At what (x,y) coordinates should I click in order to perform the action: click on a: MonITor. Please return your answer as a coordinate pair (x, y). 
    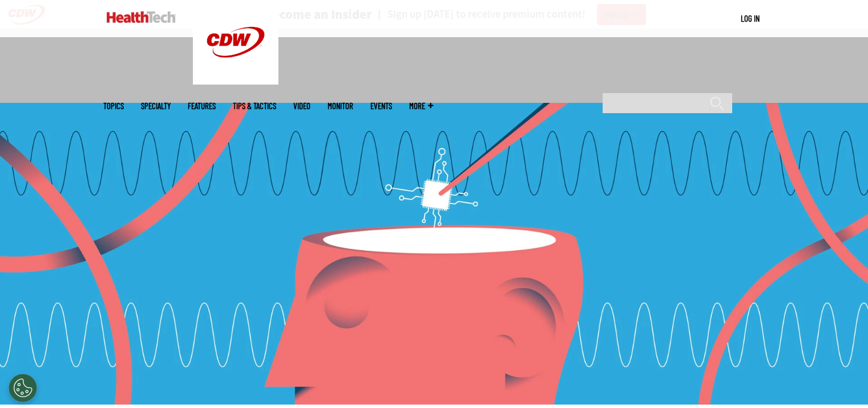
    Looking at the image, I should click on (340, 105).